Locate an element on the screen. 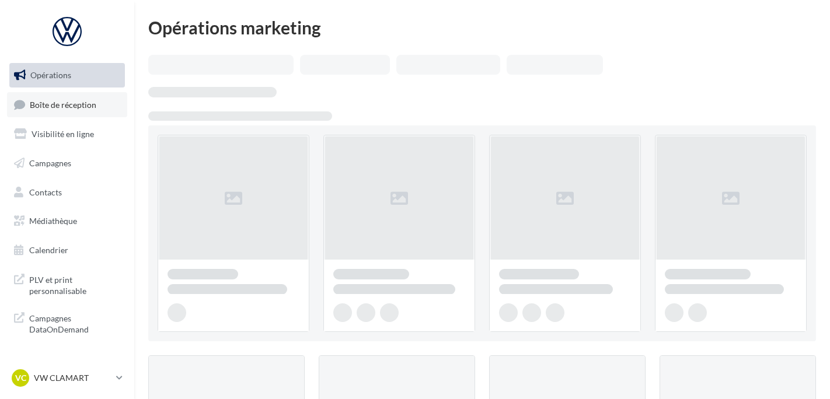 This screenshot has height=399, width=830. span: Campagnes is located at coordinates (50, 163).